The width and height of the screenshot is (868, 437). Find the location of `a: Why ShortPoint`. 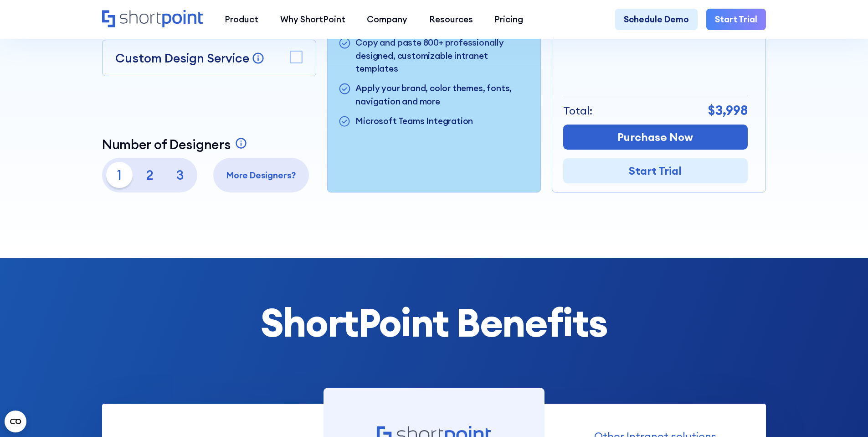

a: Why ShortPoint is located at coordinates (313, 20).